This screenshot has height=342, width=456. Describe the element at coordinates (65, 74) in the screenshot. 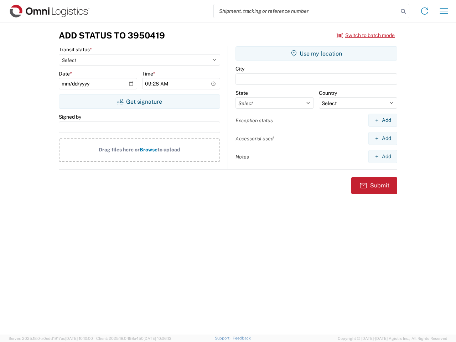

I see `label: Date` at that location.